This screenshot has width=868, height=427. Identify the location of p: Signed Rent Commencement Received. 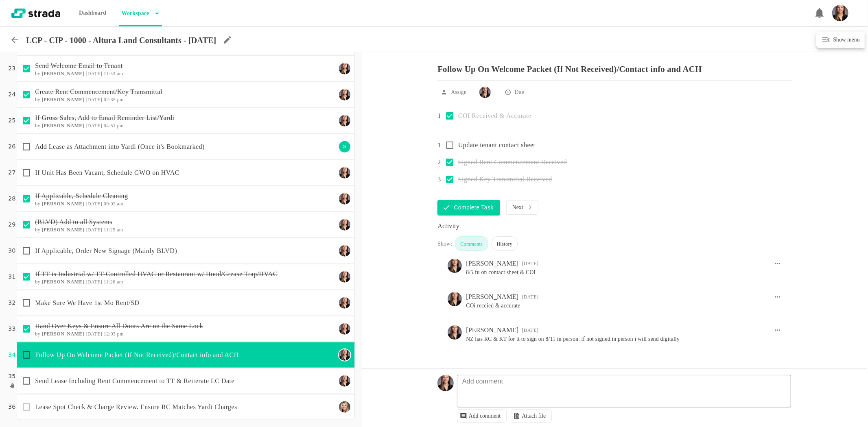
(513, 162).